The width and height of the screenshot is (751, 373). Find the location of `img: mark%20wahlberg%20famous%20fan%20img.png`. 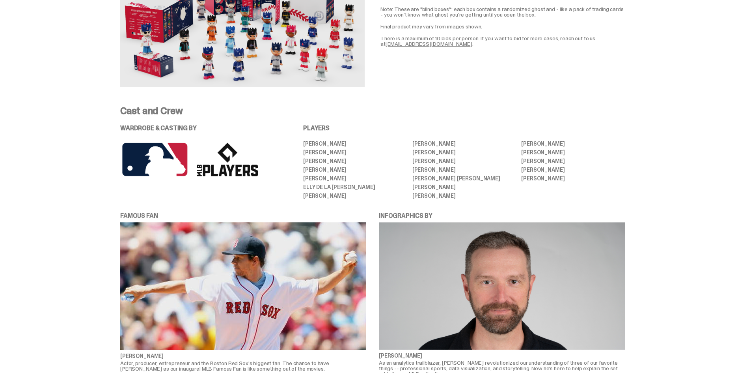

img: mark%20wahlberg%20famous%20fan%20img.png is located at coordinates (243, 286).